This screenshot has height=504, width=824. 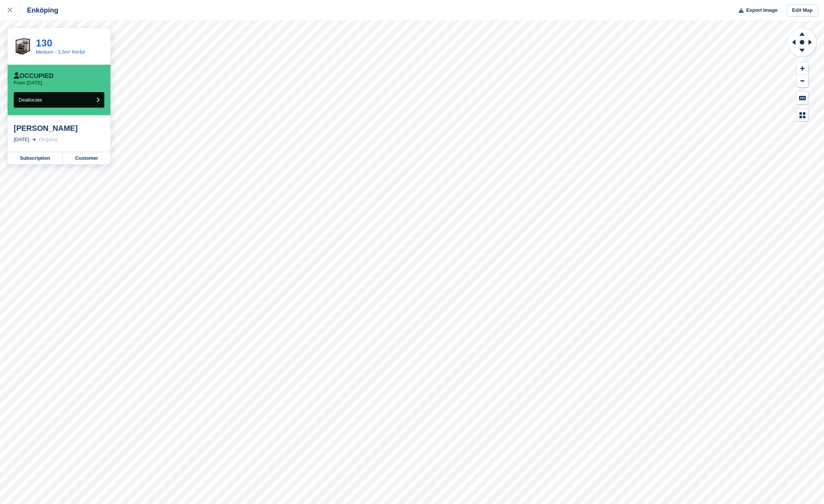 I want to click on div: Enköping, so click(x=39, y=10).